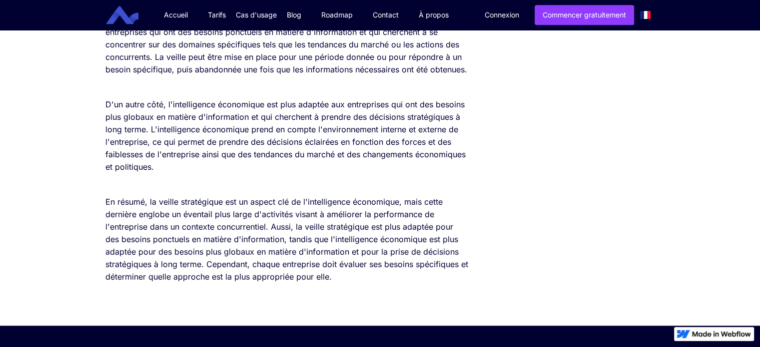  Describe the element at coordinates (287, 38) in the screenshot. I see `p: Le choix entre la veille stratégique et l'intelligence économique dépend des besoins et des objec...` at that location.